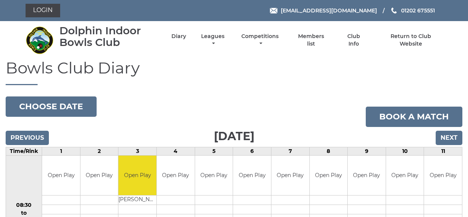  What do you see at coordinates (109, 36) in the screenshot?
I see `div: Dolphin Indoor Bowls Club` at bounding box center [109, 36].